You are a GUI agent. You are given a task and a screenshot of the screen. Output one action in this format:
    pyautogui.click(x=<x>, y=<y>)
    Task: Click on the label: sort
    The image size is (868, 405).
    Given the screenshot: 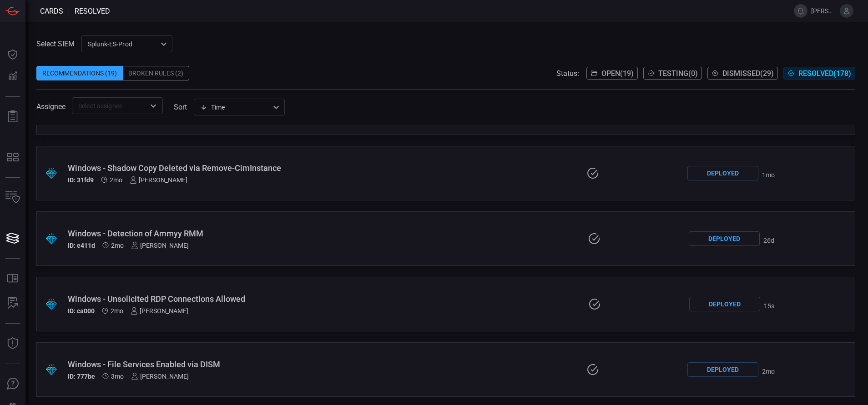 What is the action you would take?
    pyautogui.click(x=180, y=107)
    